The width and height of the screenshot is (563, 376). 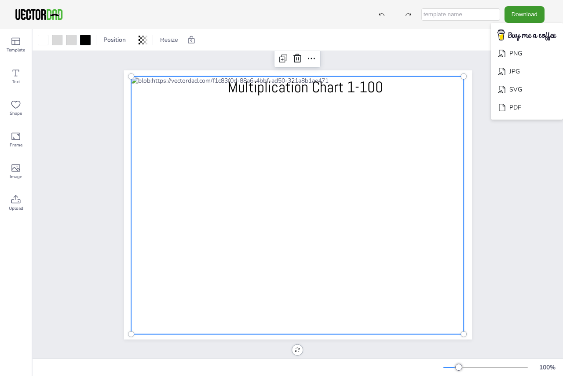 I want to click on span: Frame, so click(x=16, y=145).